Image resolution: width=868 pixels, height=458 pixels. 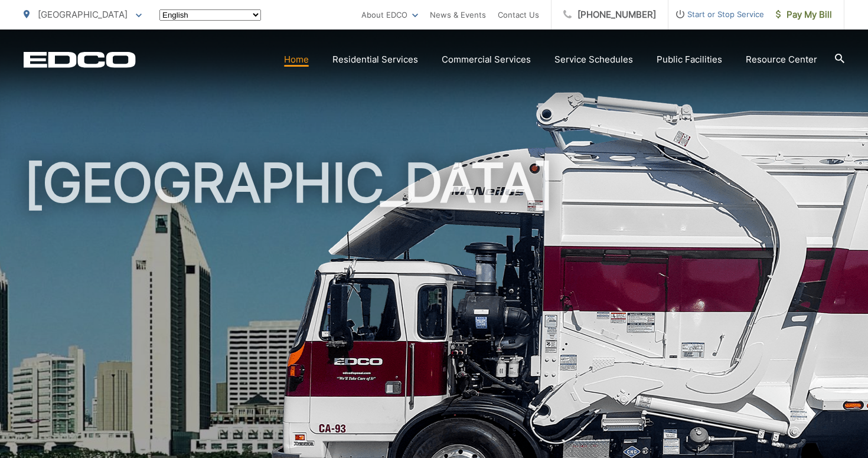 I want to click on span: Pay My Bill, so click(x=804, y=15).